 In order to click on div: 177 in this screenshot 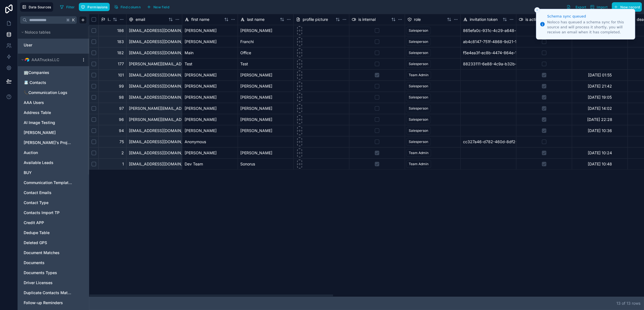, I will do `click(112, 64)`.